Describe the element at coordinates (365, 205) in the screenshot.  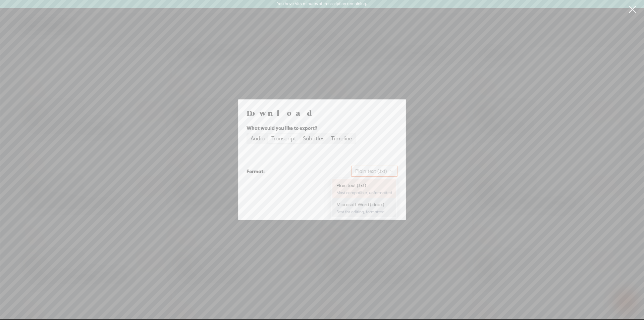
I see `div: Microsoft Word (.docx)` at that location.